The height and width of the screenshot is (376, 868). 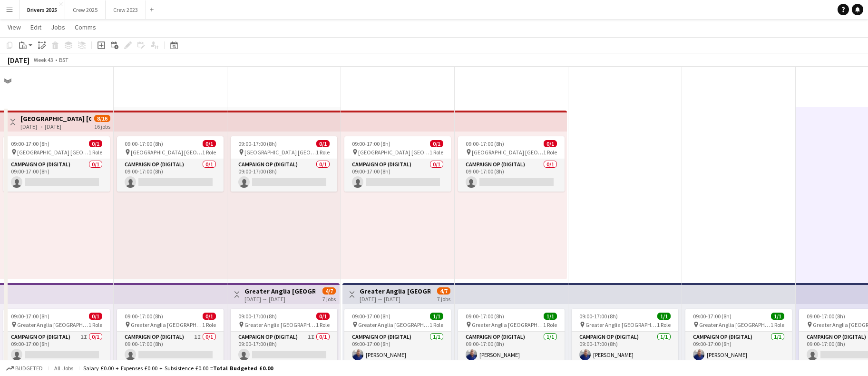 I want to click on span: Jobs, so click(x=58, y=27).